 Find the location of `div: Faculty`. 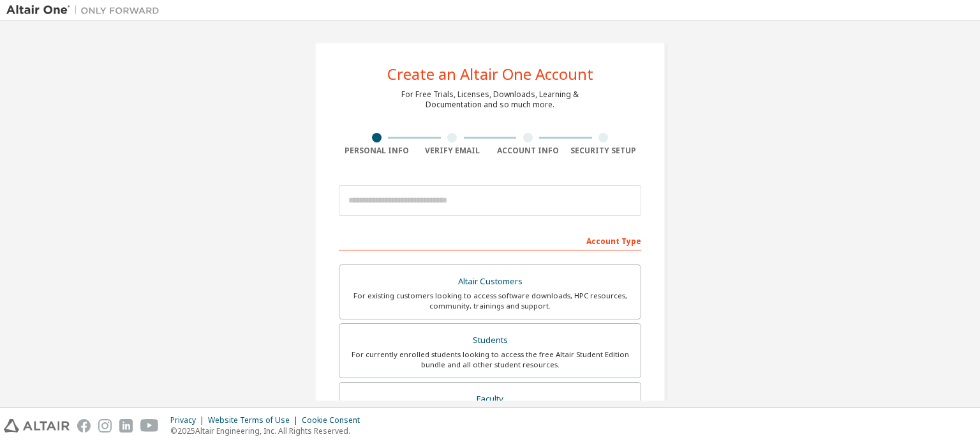

div: Faculty is located at coordinates (490, 399).